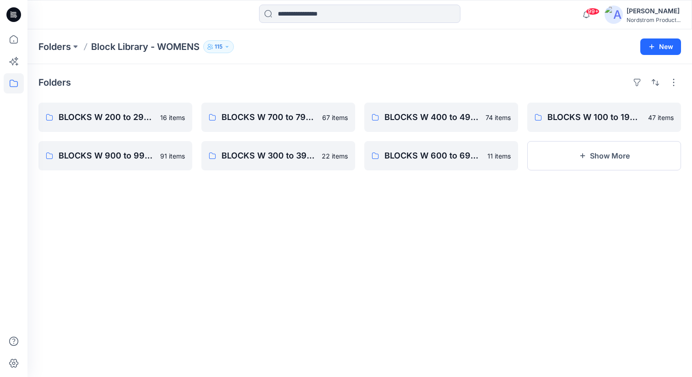  Describe the element at coordinates (145, 47) in the screenshot. I see `p: Block Library - WOMENS` at that location.